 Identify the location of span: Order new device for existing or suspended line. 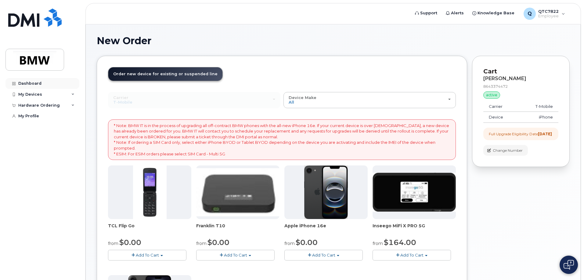
(165, 74).